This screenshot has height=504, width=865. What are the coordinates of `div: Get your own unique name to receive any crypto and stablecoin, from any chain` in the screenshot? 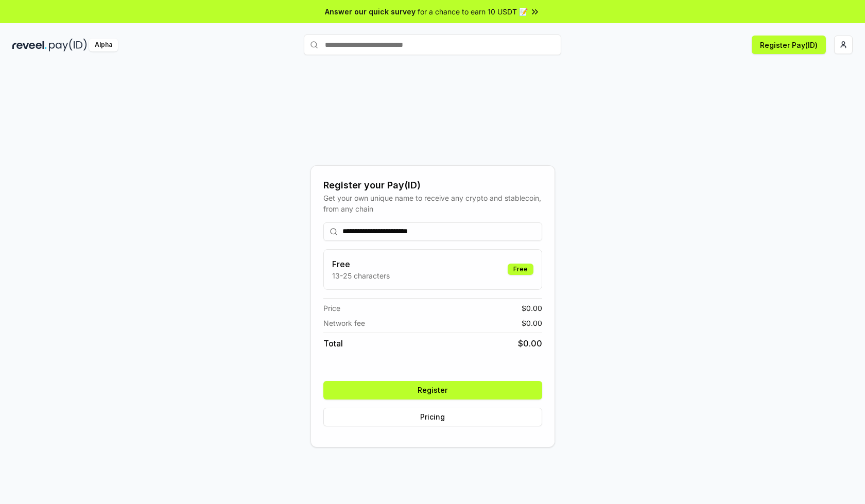 It's located at (432, 204).